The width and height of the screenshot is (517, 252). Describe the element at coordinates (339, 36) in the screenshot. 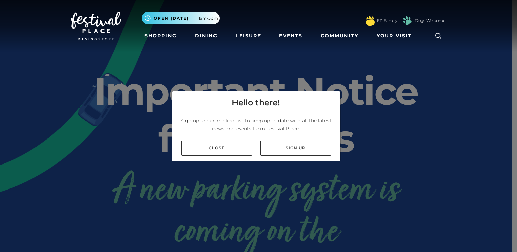

I see `a: Community` at that location.